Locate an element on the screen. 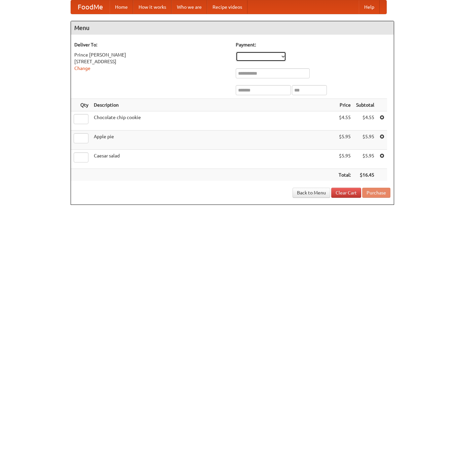 This screenshot has width=457, height=476. a: Who we are is located at coordinates (189, 7).